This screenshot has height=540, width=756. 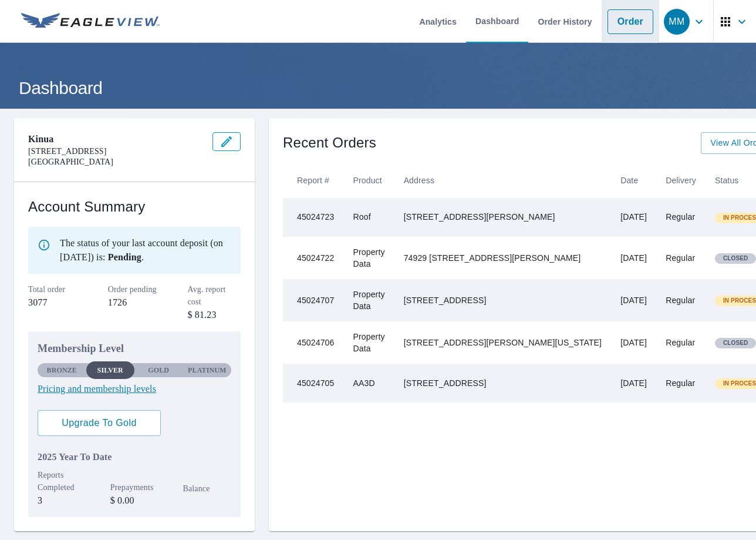 I want to click on p: 2025 Year To Date, so click(x=134, y=457).